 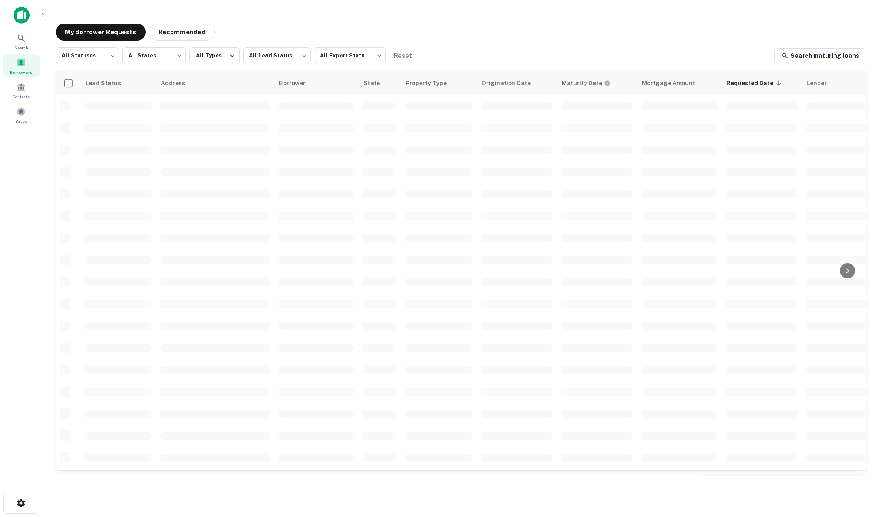 I want to click on span: Address, so click(x=179, y=83).